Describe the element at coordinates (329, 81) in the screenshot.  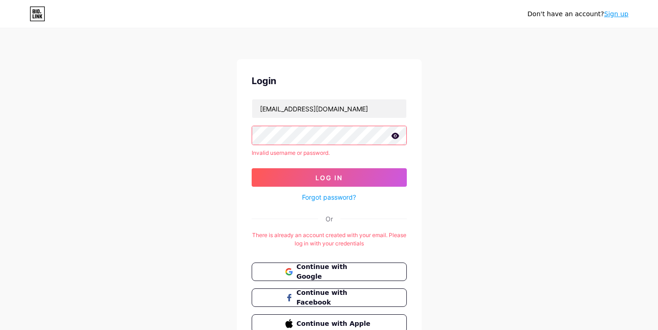
I see `div: Login` at that location.